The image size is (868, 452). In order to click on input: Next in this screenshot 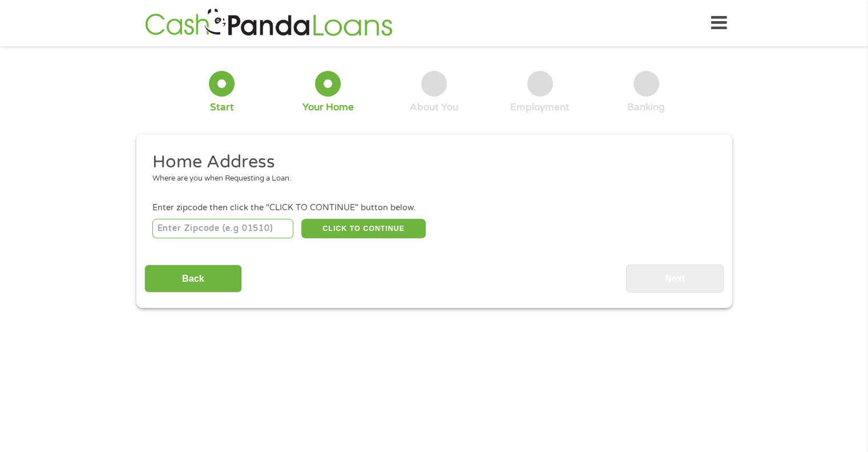, I will do `click(674, 278)`.